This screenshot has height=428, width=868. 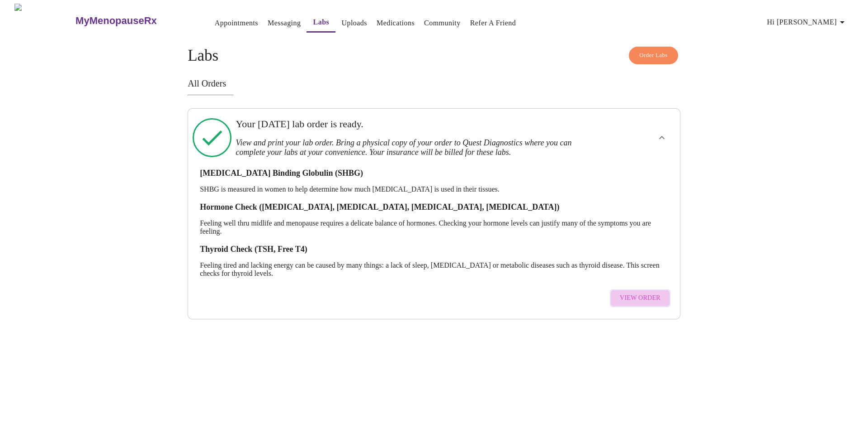 What do you see at coordinates (284, 23) in the screenshot?
I see `button: Messaging` at bounding box center [284, 23].